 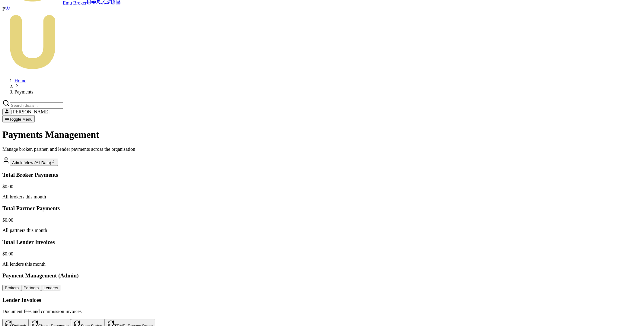 I want to click on button: Partners, so click(x=31, y=288).